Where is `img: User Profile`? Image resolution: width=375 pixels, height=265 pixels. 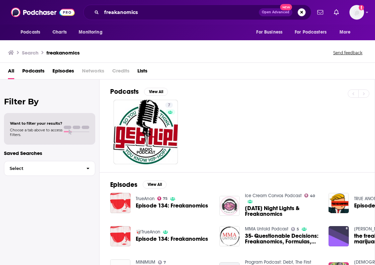
img: User Profile is located at coordinates (357, 12).